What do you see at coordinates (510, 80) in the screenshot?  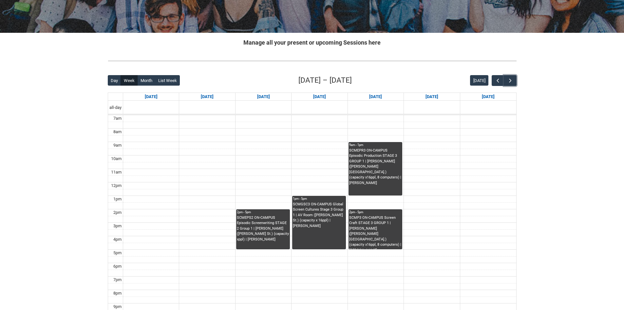 I see `button: Next Week` at bounding box center [510, 80].